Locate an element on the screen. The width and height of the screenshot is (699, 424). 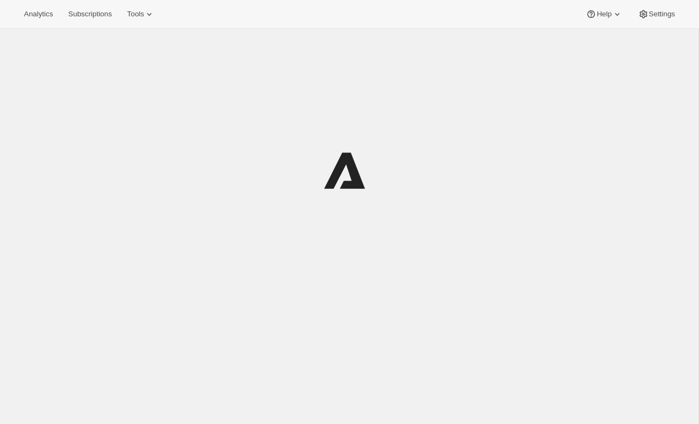
span: Settings is located at coordinates (662, 14).